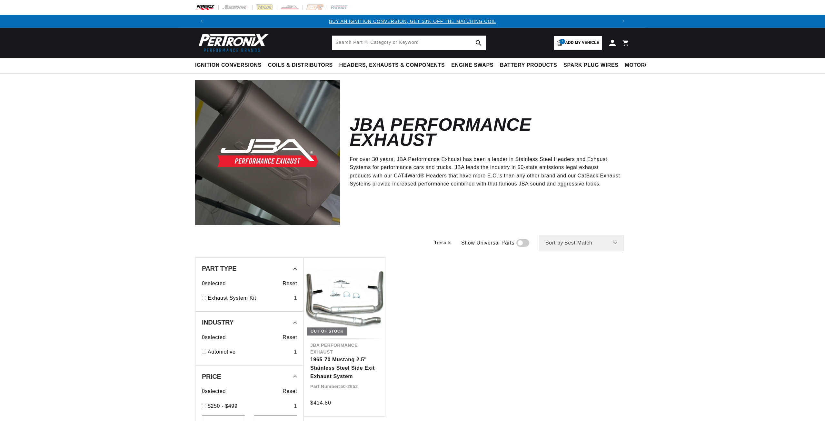  Describe the element at coordinates (488, 243) in the screenshot. I see `span: Show Universal Parts` at that location.